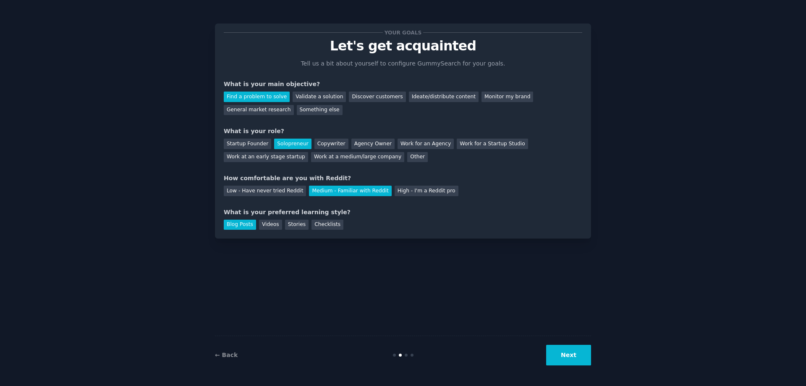 This screenshot has width=806, height=386. Describe the element at coordinates (444, 97) in the screenshot. I see `div: Ideate/distribute content` at that location.